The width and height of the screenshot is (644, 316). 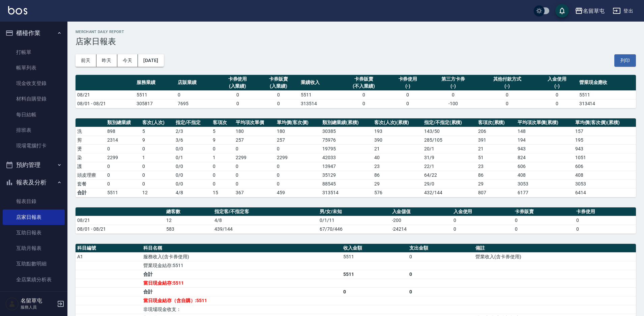 What do you see at coordinates (91, 192) in the screenshot?
I see `td: 合計` at bounding box center [91, 192].